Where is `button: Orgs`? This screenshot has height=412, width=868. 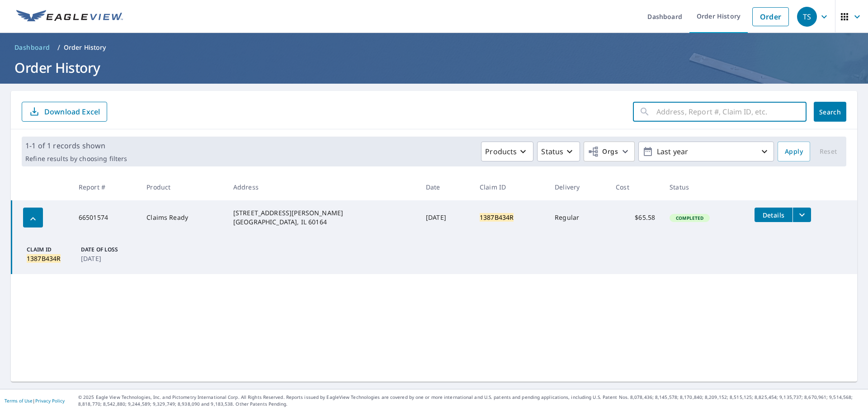 button: Orgs is located at coordinates (609, 152).